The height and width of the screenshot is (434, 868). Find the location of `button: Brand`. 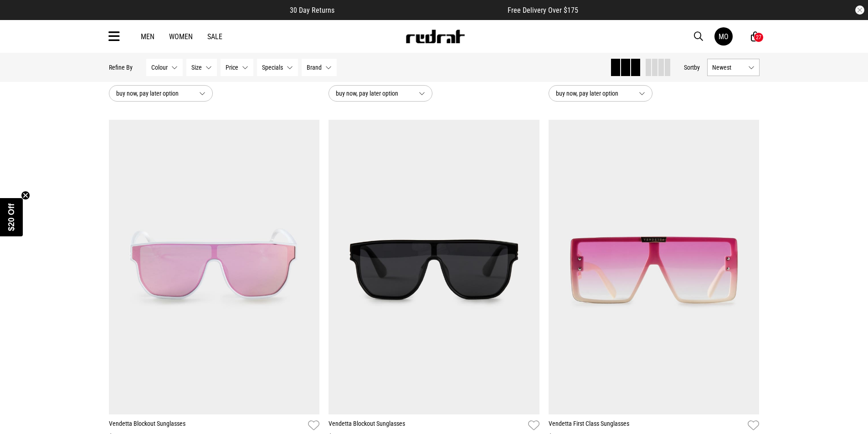

button: Brand is located at coordinates (319, 67).